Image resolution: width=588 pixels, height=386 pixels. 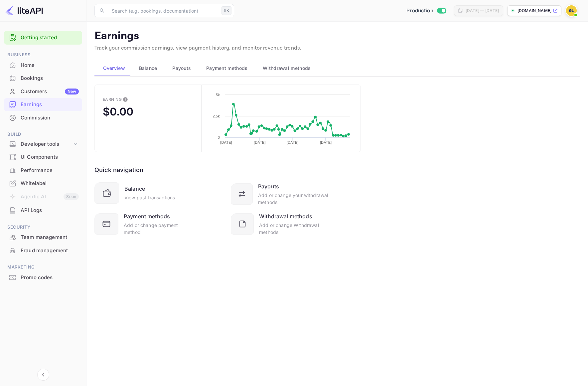 I want to click on img: Guillermo Lantzendorffer, so click(x=572, y=11).